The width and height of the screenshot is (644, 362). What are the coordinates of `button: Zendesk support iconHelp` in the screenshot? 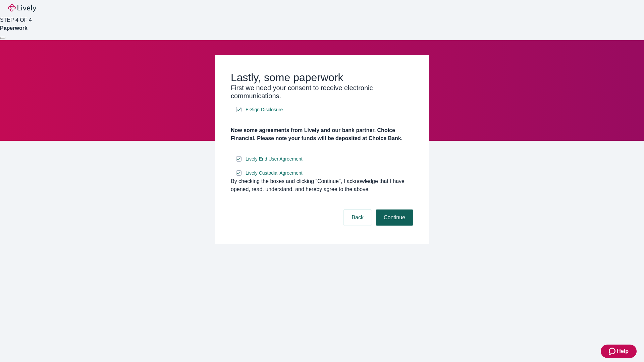 It's located at (618, 351).